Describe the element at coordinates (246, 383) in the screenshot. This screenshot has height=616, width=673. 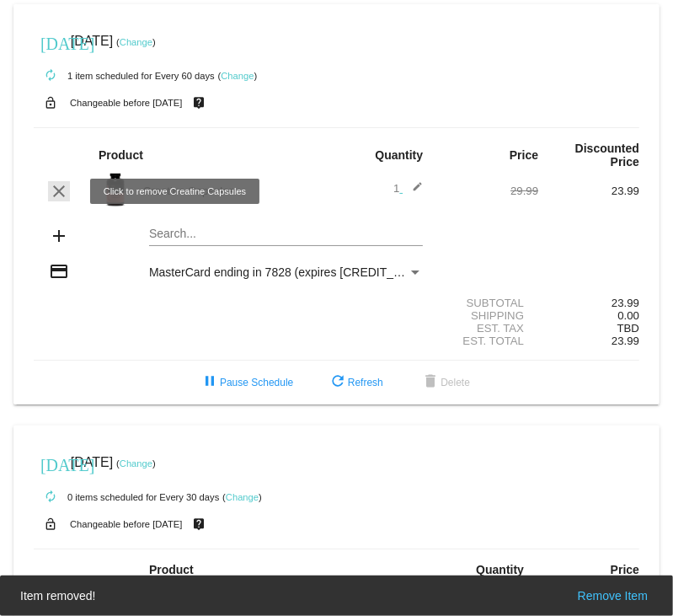
I see `span: Pause Schedule` at that location.